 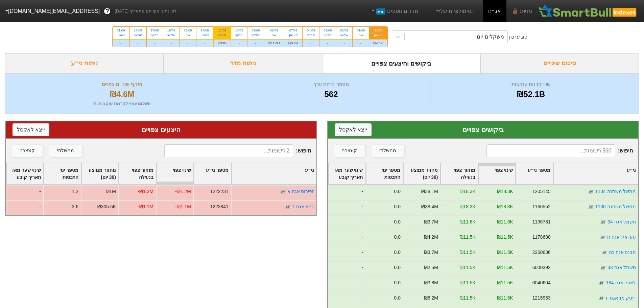 I want to click on a: עזריאלי אגח ח, so click(x=621, y=237).